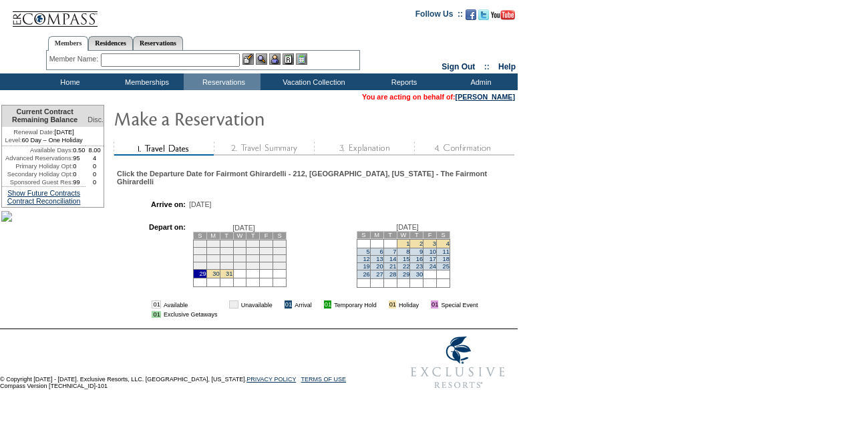  Describe the element at coordinates (421, 244) in the screenshot. I see `a: 2` at that location.